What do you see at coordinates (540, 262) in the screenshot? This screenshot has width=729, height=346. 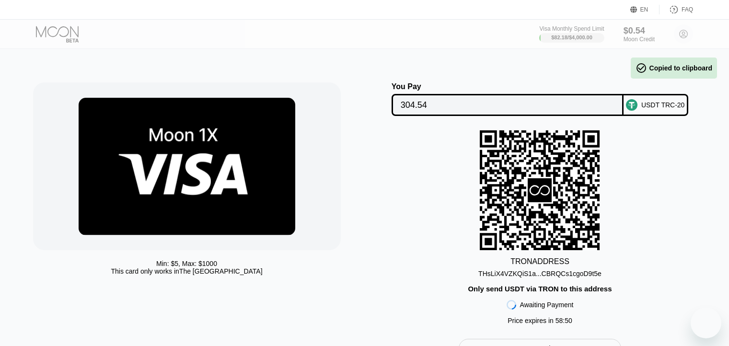 I see `div: TRON ADDRESS` at bounding box center [540, 262].